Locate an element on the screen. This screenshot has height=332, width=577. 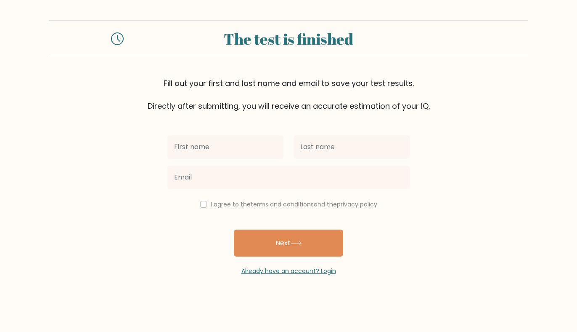
div: The test is finished is located at coordinates (289, 39).